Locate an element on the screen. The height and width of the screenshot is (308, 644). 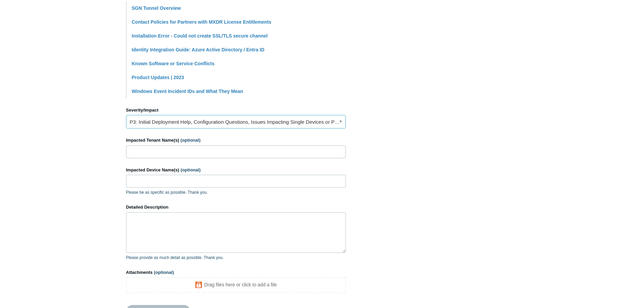
p: Please be as specific as possible. Thank you. is located at coordinates (236, 192).